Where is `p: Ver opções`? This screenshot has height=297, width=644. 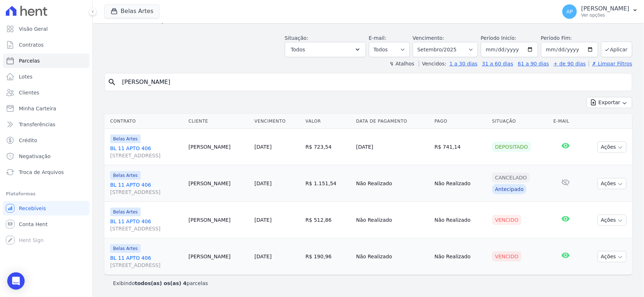 p: Ver opções is located at coordinates (605, 15).